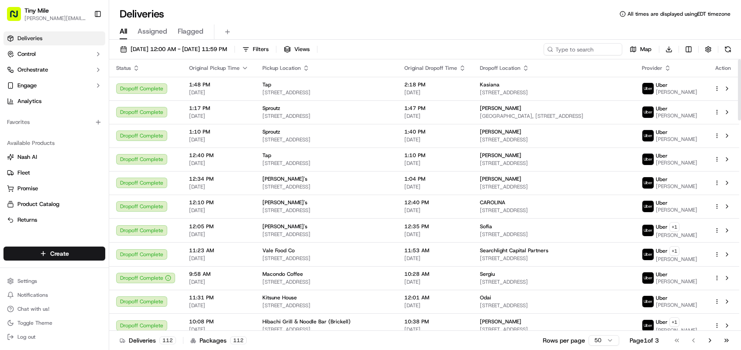 The height and width of the screenshot is (350, 741). Describe the element at coordinates (271, 108) in the screenshot. I see `span: Sproutz` at that location.